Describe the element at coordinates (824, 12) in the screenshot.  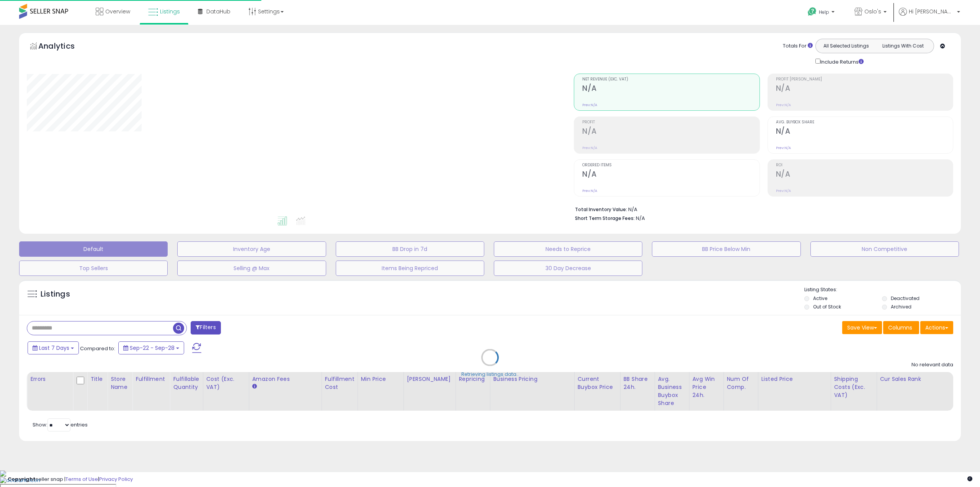
I see `span: Help` at that location.